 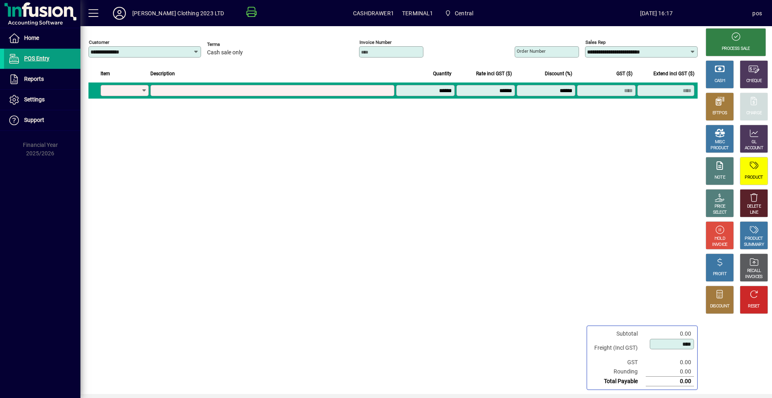 I want to click on button: Profile, so click(x=119, y=13).